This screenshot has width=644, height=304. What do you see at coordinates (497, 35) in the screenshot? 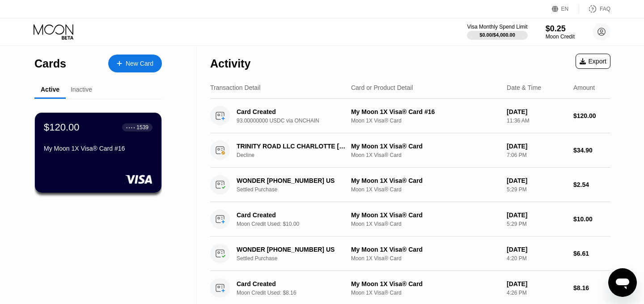
I see `div: $0.00 / $4,000.00` at bounding box center [497, 35].